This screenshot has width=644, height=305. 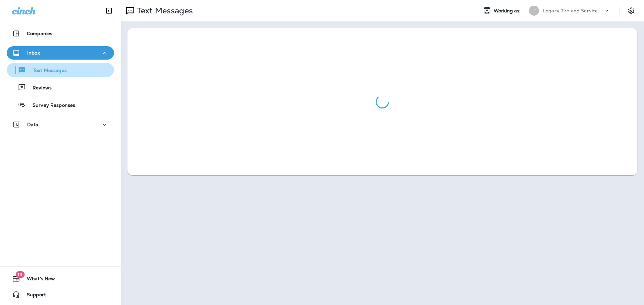 I want to click on span: What's New, so click(x=38, y=281).